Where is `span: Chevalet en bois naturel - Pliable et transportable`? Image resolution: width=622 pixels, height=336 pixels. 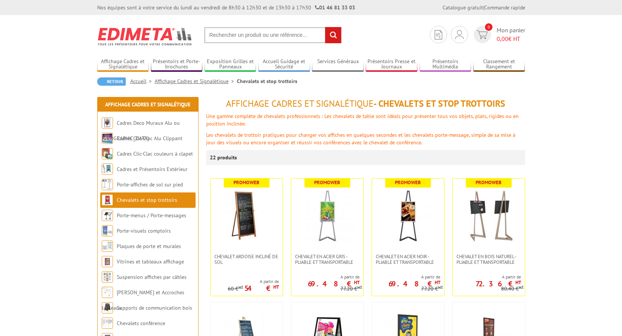 span: Chevalet en bois naturel - Pliable et transportable is located at coordinates (489, 259).